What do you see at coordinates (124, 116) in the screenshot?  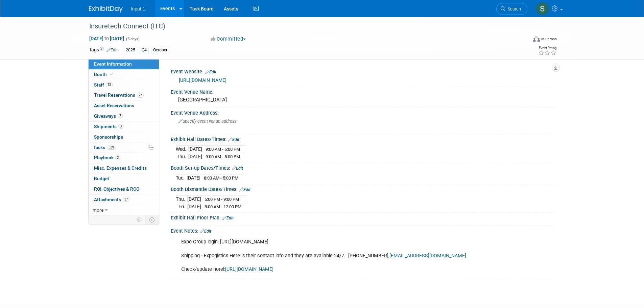 I see `a: Giveaways7` at bounding box center [124, 116].